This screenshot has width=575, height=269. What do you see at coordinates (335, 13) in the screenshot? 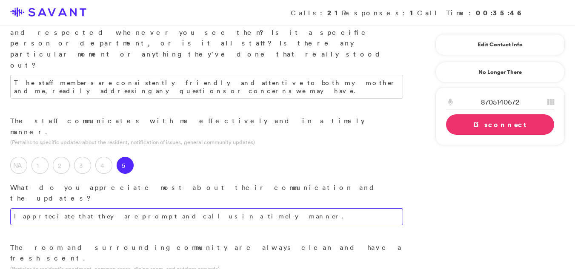
I see `strong: 21` at bounding box center [335, 13].